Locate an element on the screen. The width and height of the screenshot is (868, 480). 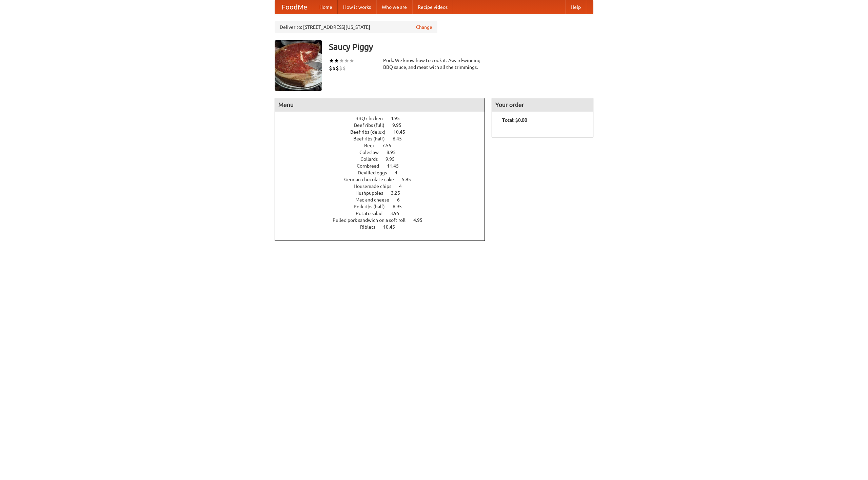
a: Cornbread 11.45 is located at coordinates (384, 166).